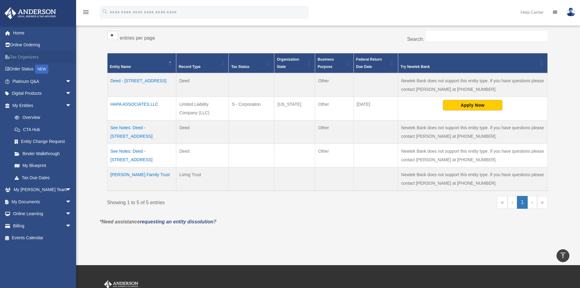 Image resolution: width=580 pixels, height=288 pixels. Describe the element at coordinates (215, 201) in the screenshot. I see `div: Showing 1 to 5 of 5 entries` at that location.